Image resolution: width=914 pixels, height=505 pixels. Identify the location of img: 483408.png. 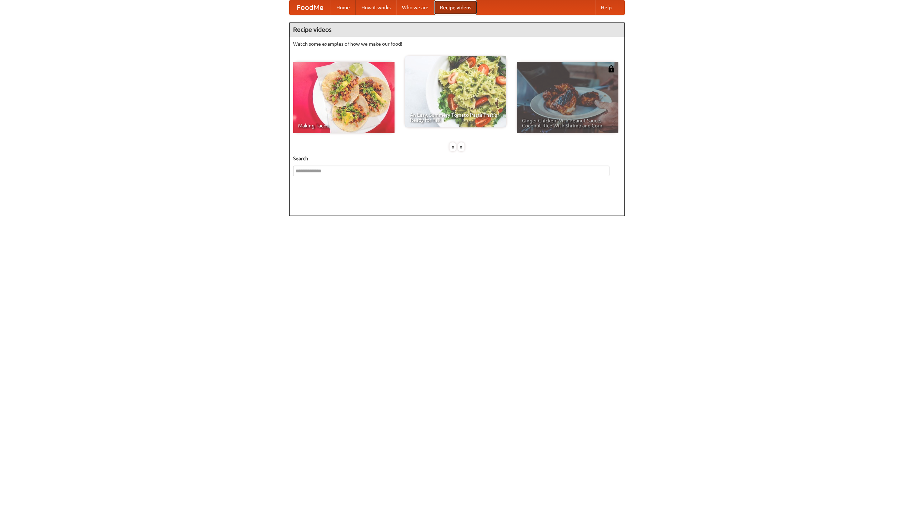
(611, 69).